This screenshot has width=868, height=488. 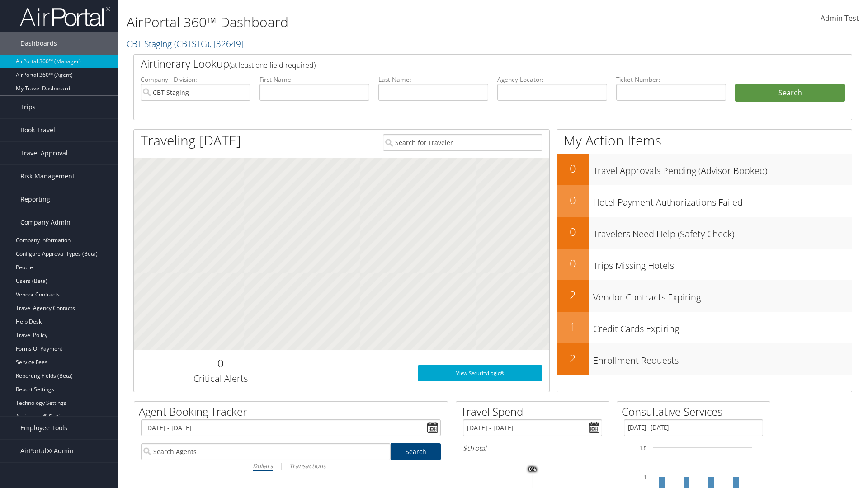 What do you see at coordinates (533, 469) in the screenshot?
I see `tspan: 0%` at bounding box center [533, 469].